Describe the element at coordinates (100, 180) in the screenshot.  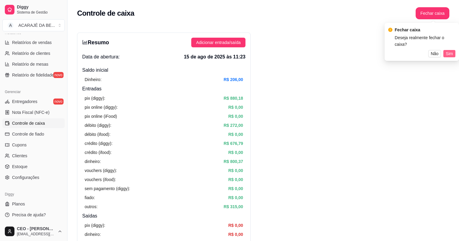
I see `article: vouchers (ifood):` at that location.